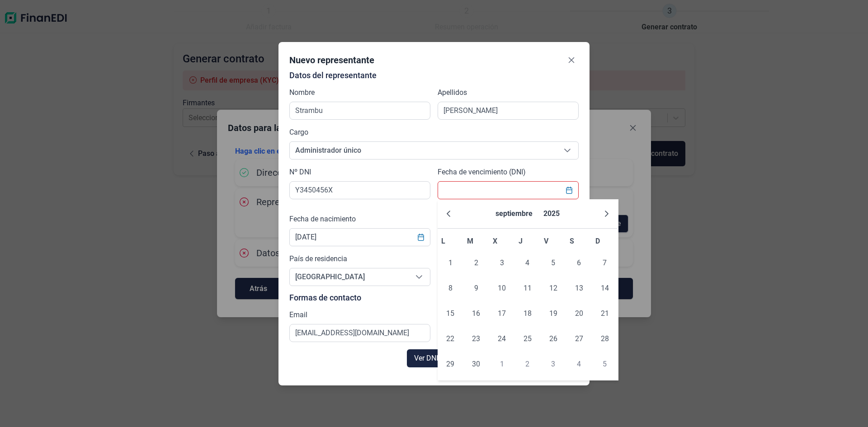 The height and width of the screenshot is (427, 868). What do you see at coordinates (502, 288) in the screenshot?
I see `td: 10/09/2025` at bounding box center [502, 288].